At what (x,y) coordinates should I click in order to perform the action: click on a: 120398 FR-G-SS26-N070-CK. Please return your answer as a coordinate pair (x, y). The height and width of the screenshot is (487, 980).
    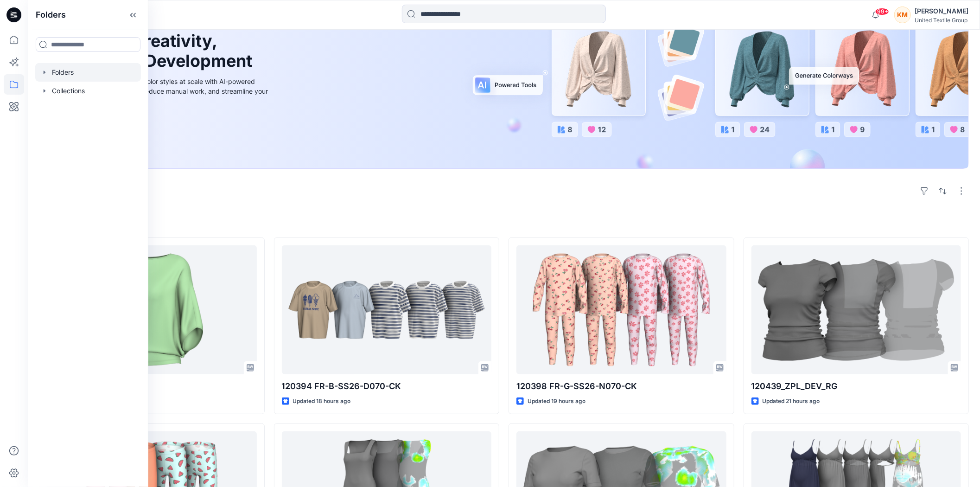
    Looking at the image, I should click on (621, 309).